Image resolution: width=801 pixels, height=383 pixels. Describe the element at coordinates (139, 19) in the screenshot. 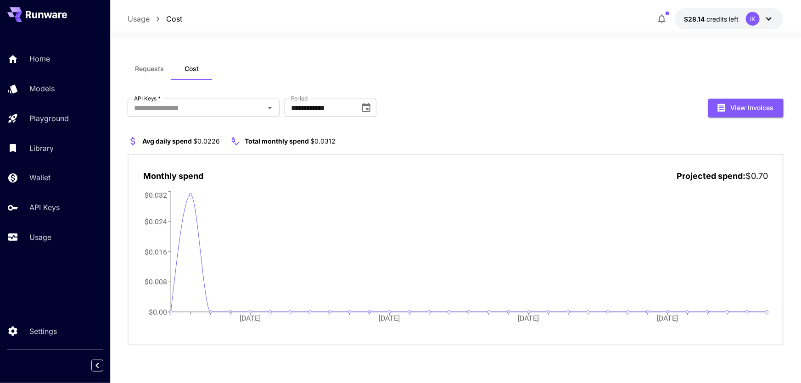

I see `a: Usage` at that location.